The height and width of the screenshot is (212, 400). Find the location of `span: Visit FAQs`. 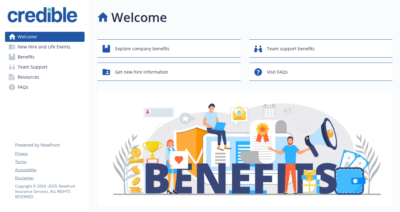

span: Visit FAQs is located at coordinates (277, 72).